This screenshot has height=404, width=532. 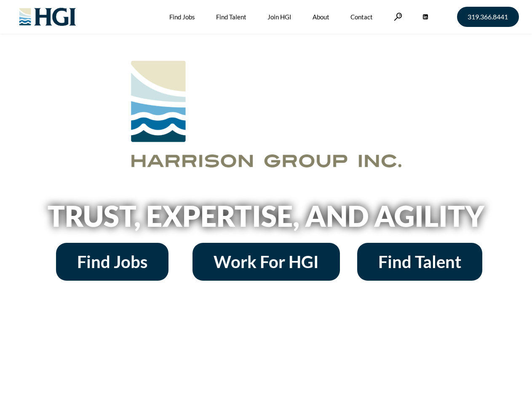 I want to click on span: Work For HGI, so click(x=266, y=262).